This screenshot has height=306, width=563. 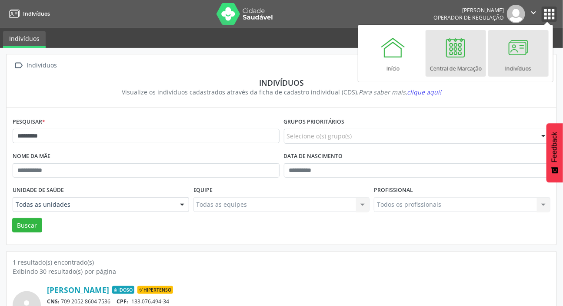 I want to click on span: Feedback, so click(x=555, y=147).